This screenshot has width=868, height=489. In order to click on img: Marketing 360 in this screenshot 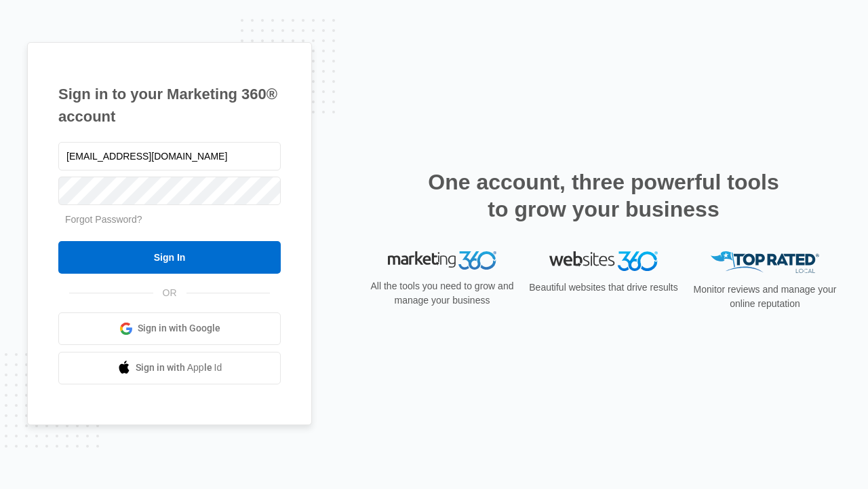, I will do `click(442, 261)`.